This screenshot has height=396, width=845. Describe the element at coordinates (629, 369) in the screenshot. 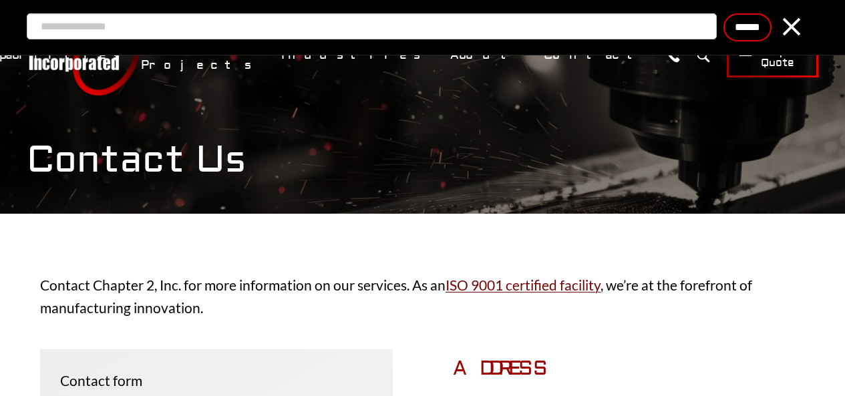

I see `h3: ADDRESS` at that location.